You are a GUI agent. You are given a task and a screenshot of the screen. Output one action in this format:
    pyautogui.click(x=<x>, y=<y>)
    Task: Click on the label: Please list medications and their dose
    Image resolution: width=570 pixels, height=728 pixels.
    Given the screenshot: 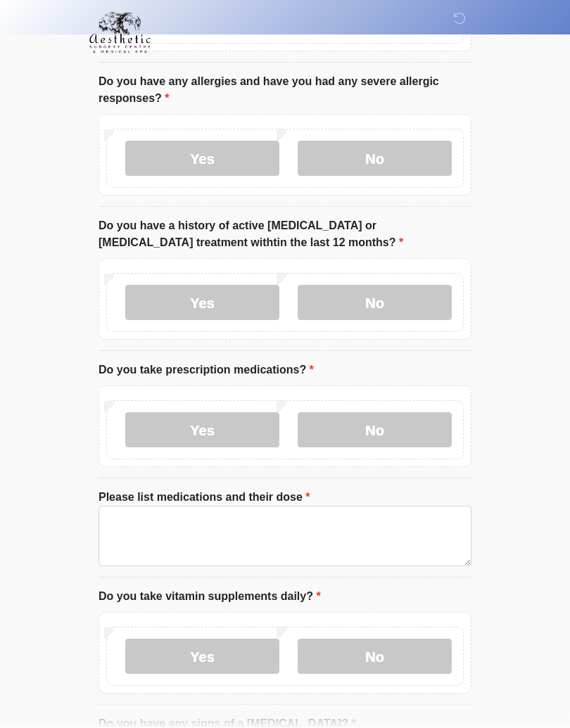 What is the action you would take?
    pyautogui.click(x=204, y=498)
    